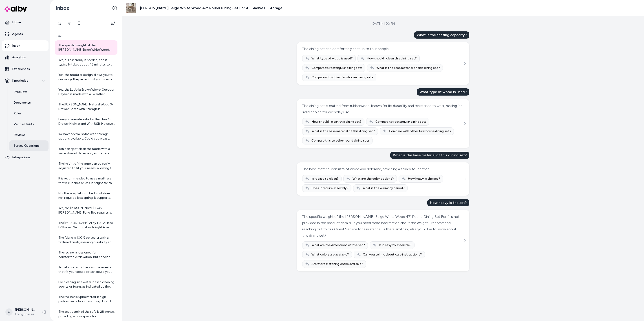 The width and height of the screenshot is (644, 321). What do you see at coordinates (69, 23) in the screenshot?
I see `button: Filter` at bounding box center [69, 23].